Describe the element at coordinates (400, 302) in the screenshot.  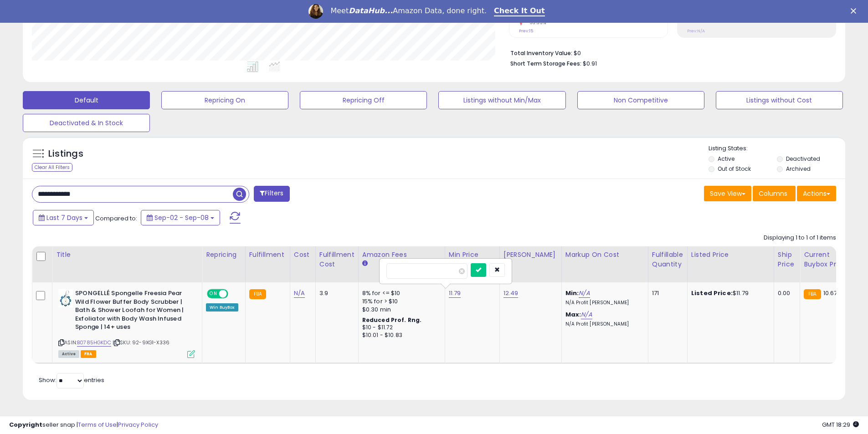
I see `div: 15% for > $10` at that location.